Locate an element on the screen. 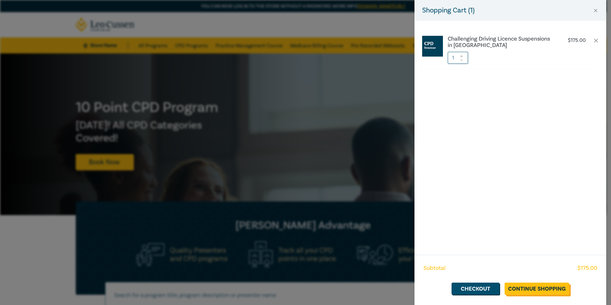 This screenshot has width=611, height=305. span: Subtotal is located at coordinates (434, 268).